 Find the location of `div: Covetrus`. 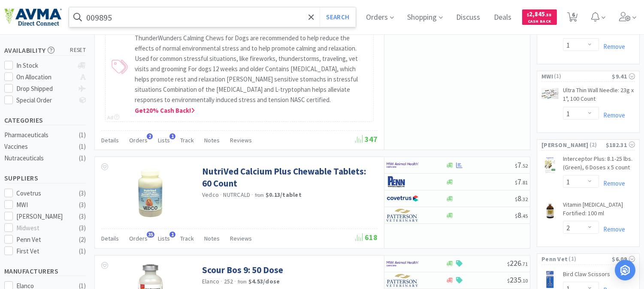

div: Covetrus is located at coordinates (43, 193).